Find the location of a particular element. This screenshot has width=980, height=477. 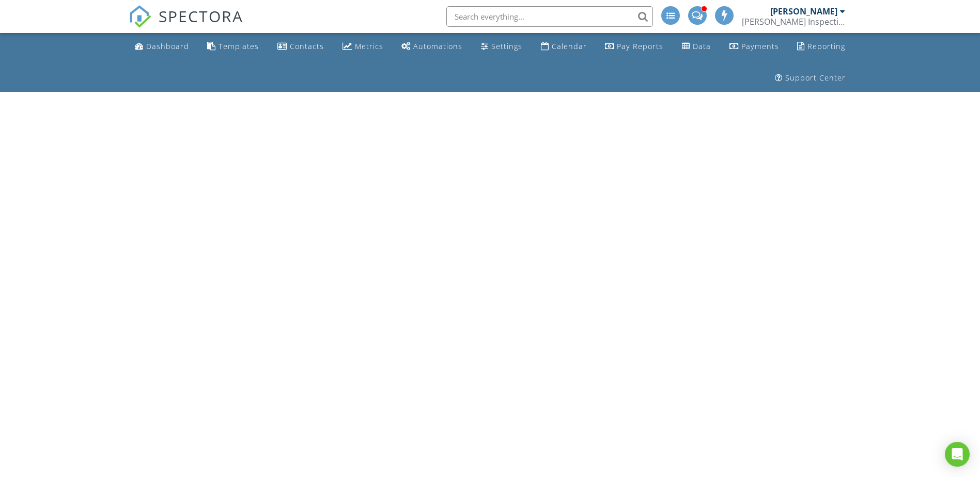

a: Automations (Advanced) is located at coordinates (431, 47).